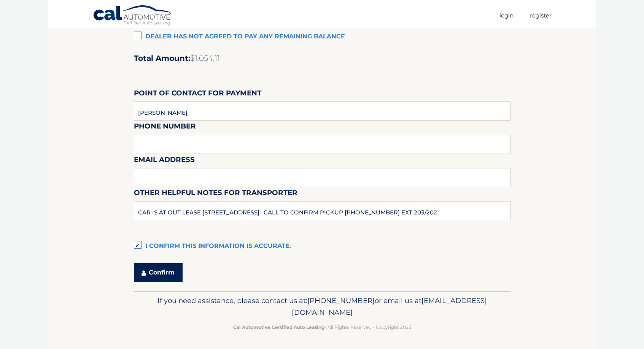  Describe the element at coordinates (540, 15) in the screenshot. I see `a: Register` at that location.